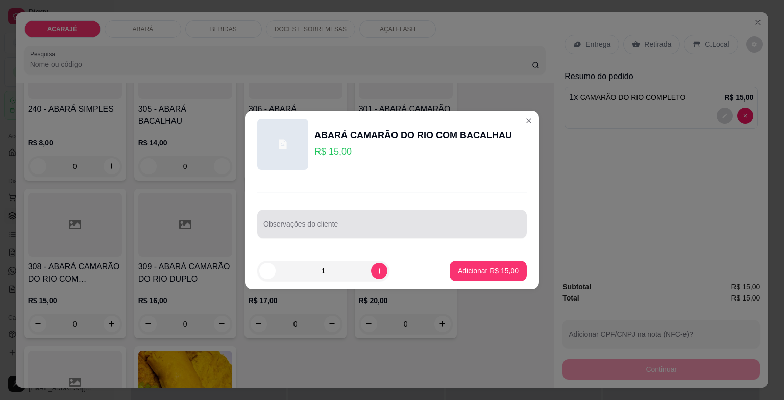 The height and width of the screenshot is (400, 784). What do you see at coordinates (413, 135) in the screenshot?
I see `div: ABARÁ CAMARÃO DO RIO COM BACALHAU` at bounding box center [413, 135].